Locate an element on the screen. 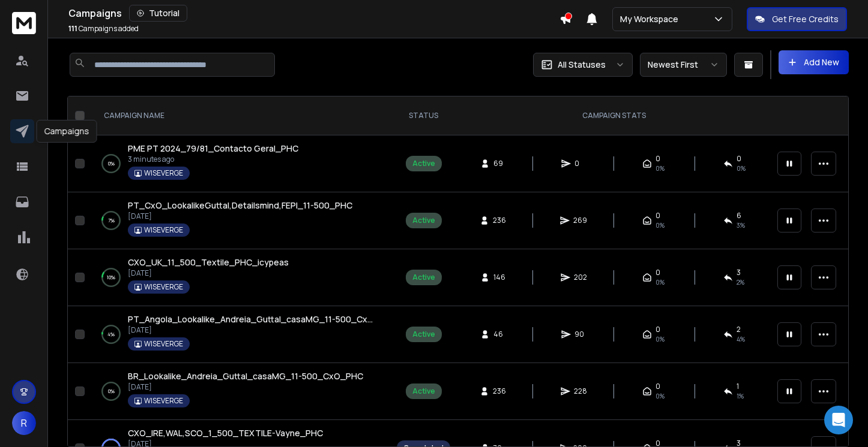  span: CXO_UK_11_500_Textile_PHC_icypeas is located at coordinates (208, 262).